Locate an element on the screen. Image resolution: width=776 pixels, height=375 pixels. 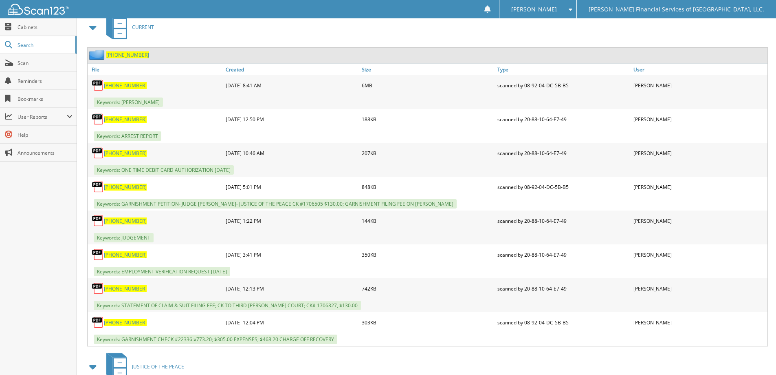
span: Search is located at coordinates (44, 45).